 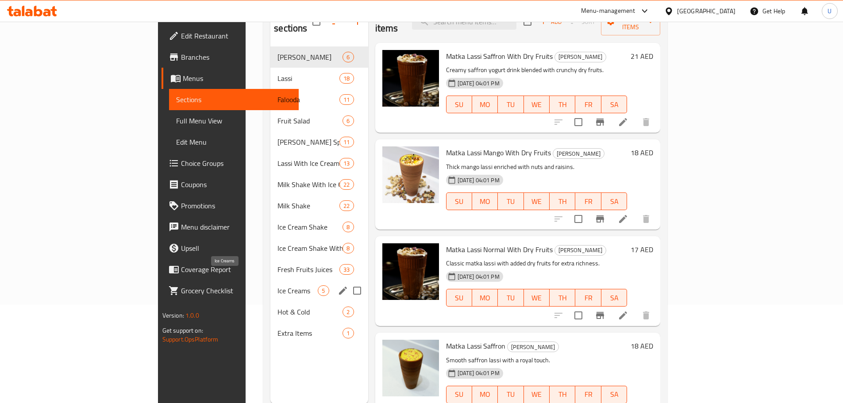 What do you see at coordinates (230, 78) in the screenshot?
I see `a: Menus` at bounding box center [230, 78].